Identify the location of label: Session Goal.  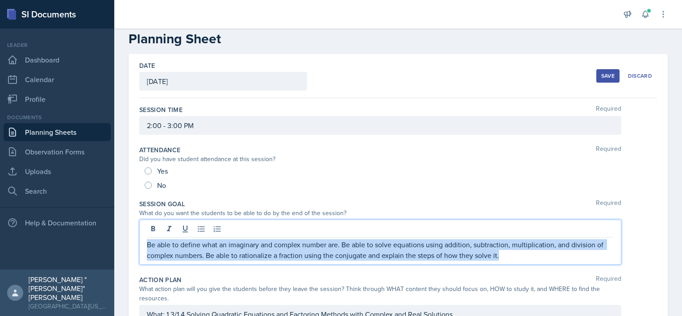
(162, 204).